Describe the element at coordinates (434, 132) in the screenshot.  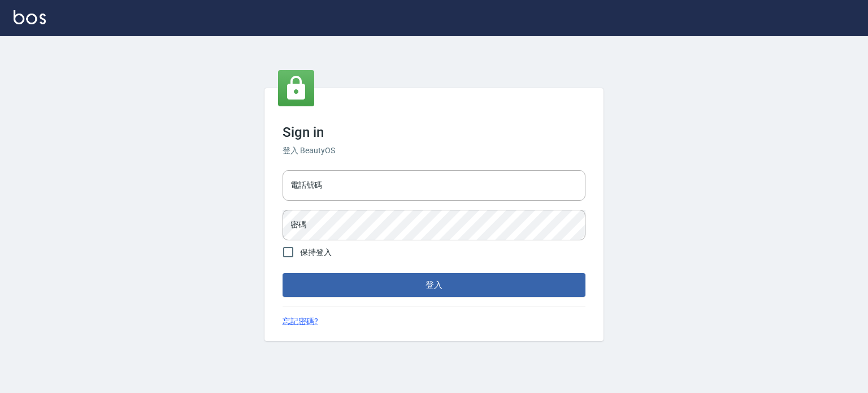
I see `h3: Sign in` at that location.